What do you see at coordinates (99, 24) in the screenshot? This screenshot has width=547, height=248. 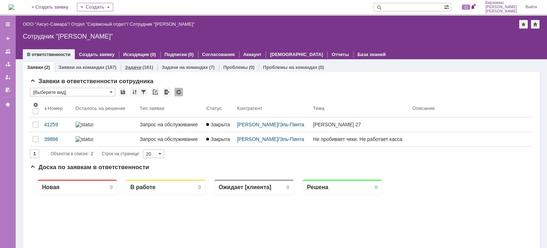 I see `a: Отдел "Сервисный отдел"` at bounding box center [99, 24].